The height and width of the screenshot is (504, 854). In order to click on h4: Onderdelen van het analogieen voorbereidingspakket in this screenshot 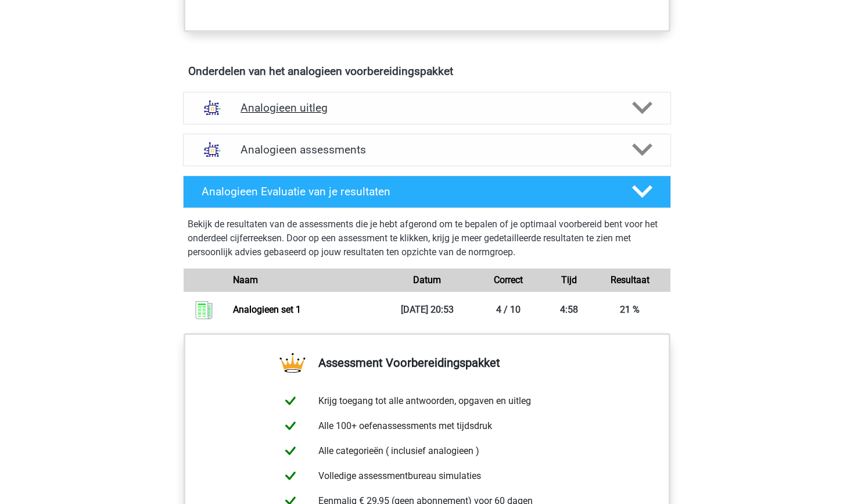, I will do `click(427, 71)`.